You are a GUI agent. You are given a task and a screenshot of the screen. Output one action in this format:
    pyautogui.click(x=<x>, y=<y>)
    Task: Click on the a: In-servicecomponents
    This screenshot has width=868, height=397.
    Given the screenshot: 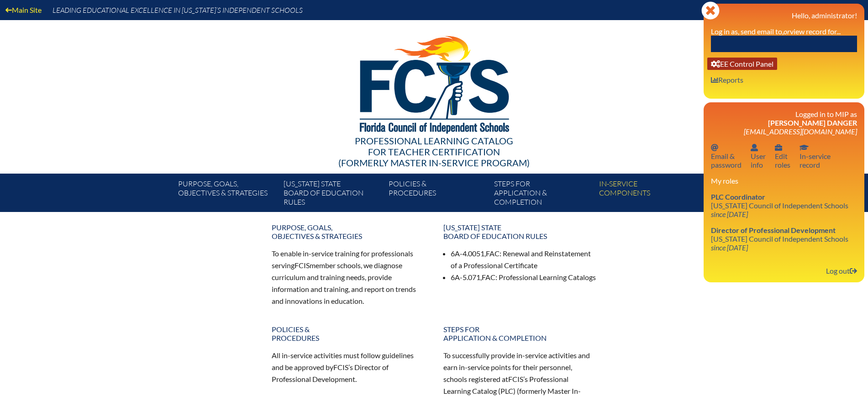 What is the action you would take?
    pyautogui.click(x=648, y=194)
    